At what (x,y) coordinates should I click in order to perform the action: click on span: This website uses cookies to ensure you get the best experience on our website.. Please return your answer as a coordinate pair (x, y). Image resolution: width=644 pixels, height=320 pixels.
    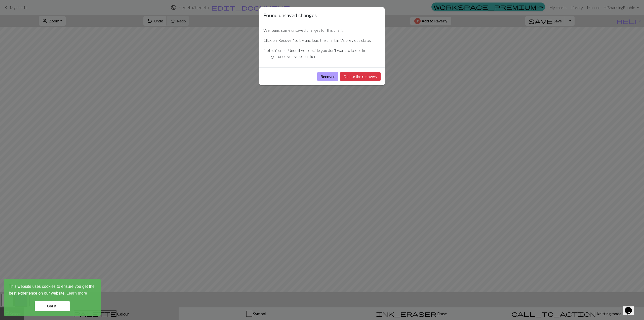
    Looking at the image, I should click on (52, 290).